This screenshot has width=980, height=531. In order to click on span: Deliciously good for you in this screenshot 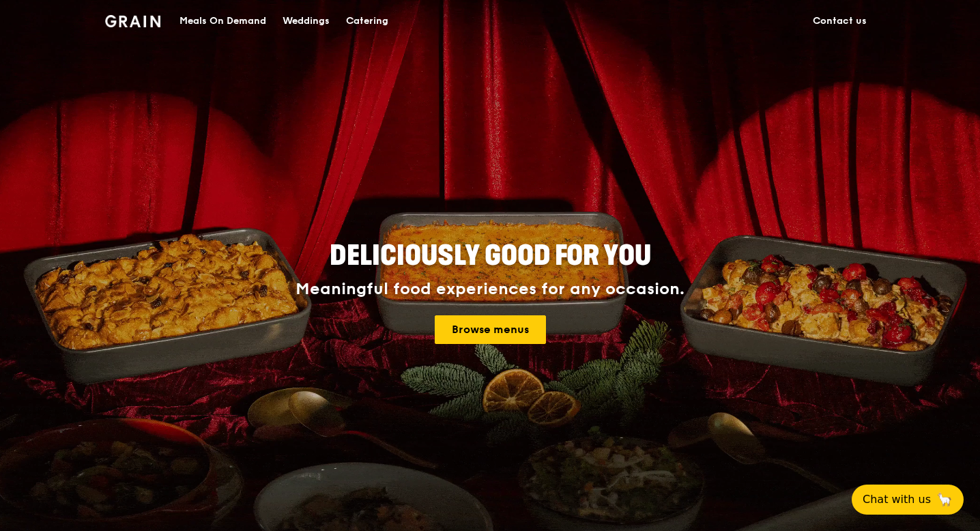, I will do `click(490, 256)`.